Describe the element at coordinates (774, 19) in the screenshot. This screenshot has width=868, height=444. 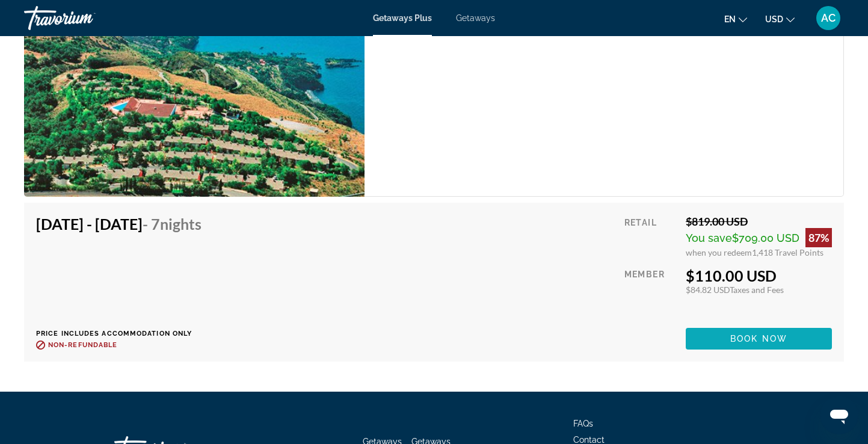
I see `span: USD` at that location.